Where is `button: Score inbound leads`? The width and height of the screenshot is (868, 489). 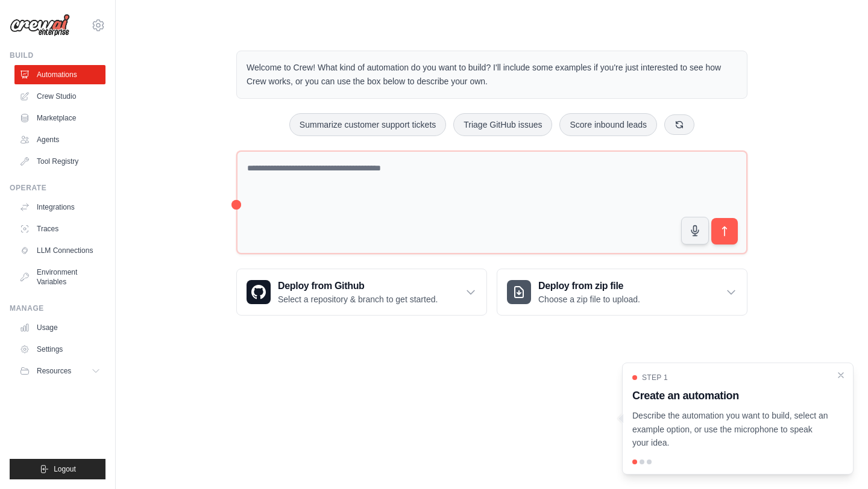
button: Score inbound leads is located at coordinates (608, 125).